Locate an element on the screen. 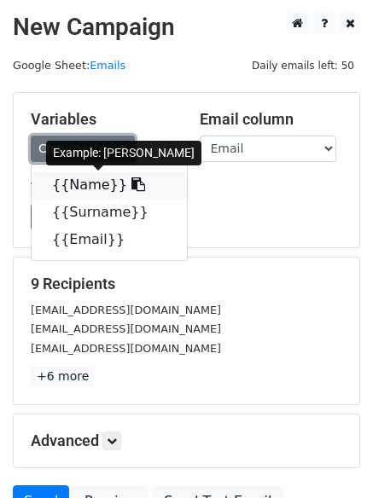  a: Daily emails left: 50 is located at coordinates (303, 65).